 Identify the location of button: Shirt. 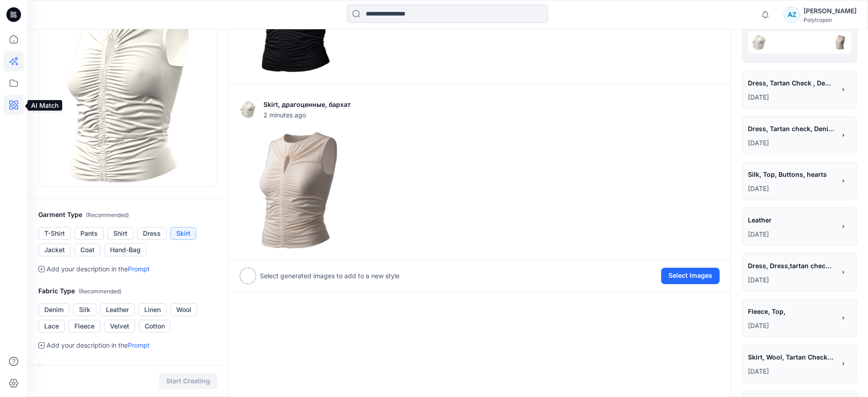
(120, 233).